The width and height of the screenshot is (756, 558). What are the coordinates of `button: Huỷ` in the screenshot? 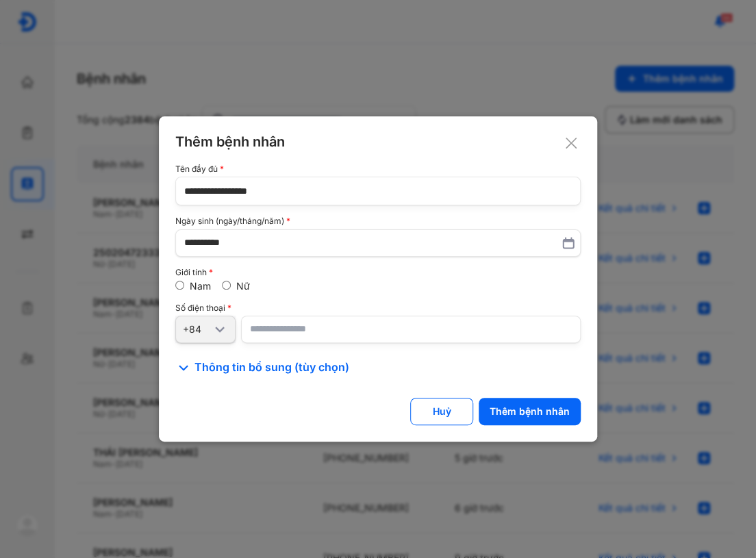 It's located at (442, 412).